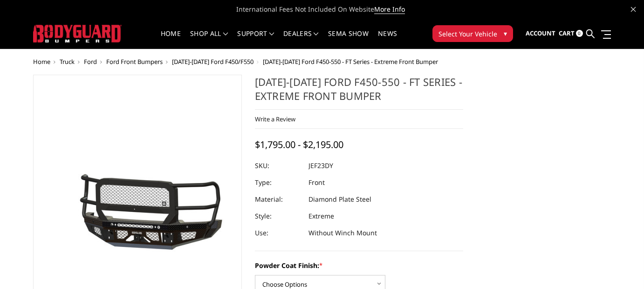  What do you see at coordinates (473, 34) in the screenshot?
I see `button: Select Your Vehicle` at bounding box center [473, 34].